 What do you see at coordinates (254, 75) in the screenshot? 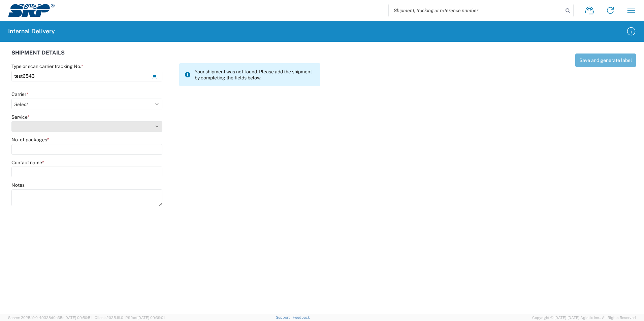
I see `span: Your shipment was not found. Please add the shipment by completing the fields below.` at bounding box center [254, 75].